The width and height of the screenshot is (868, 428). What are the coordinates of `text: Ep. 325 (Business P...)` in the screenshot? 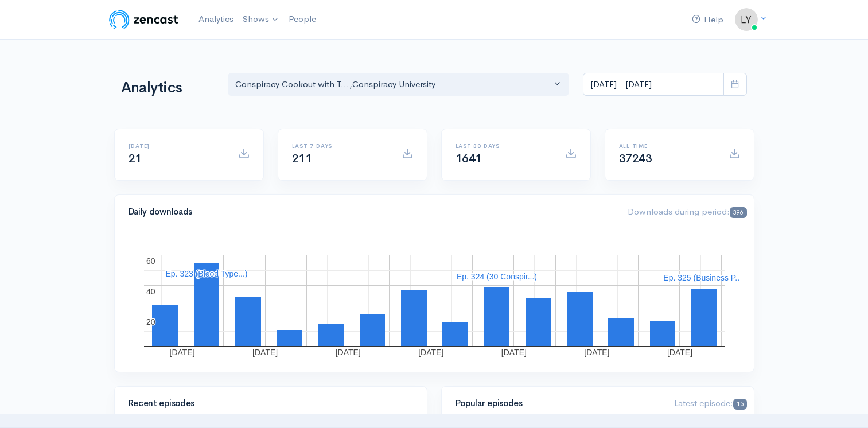 It's located at (704, 278).